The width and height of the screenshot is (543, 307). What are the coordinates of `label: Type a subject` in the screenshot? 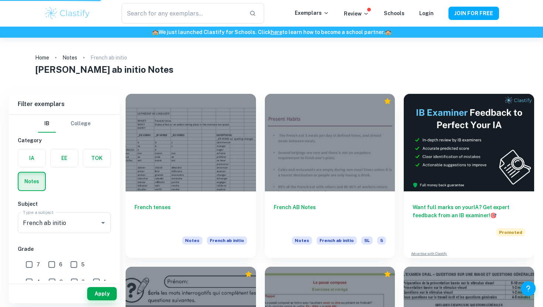 It's located at (38, 212).